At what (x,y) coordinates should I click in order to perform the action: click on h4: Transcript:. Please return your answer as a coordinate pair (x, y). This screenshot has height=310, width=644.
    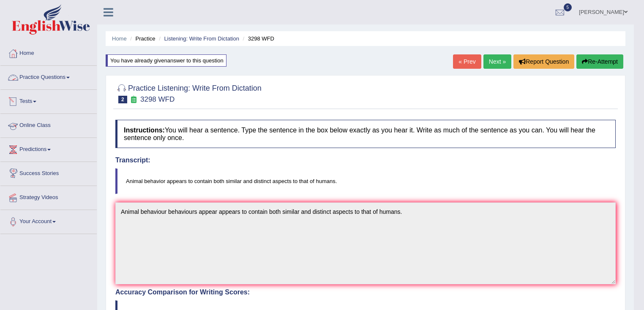
    Looking at the image, I should click on (365, 161).